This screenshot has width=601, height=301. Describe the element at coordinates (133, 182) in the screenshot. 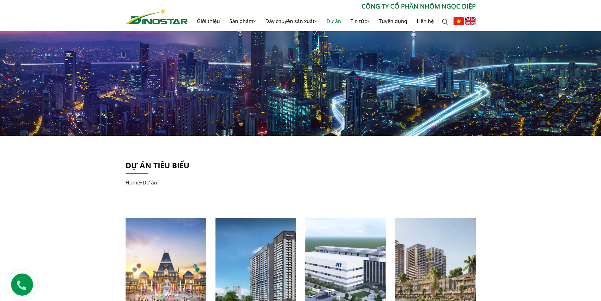

I see `a: Home` at that location.